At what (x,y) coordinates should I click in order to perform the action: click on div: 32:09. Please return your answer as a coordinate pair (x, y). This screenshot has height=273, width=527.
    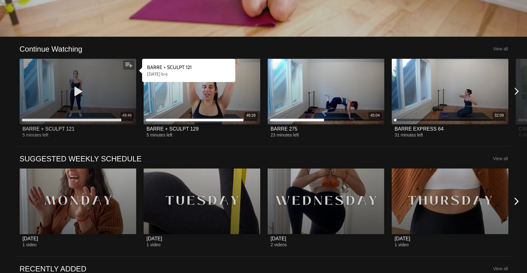
    Looking at the image, I should click on (499, 115).